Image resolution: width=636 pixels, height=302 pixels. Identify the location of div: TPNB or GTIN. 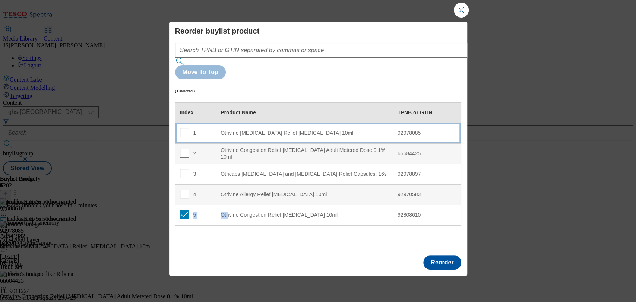
(427, 113).